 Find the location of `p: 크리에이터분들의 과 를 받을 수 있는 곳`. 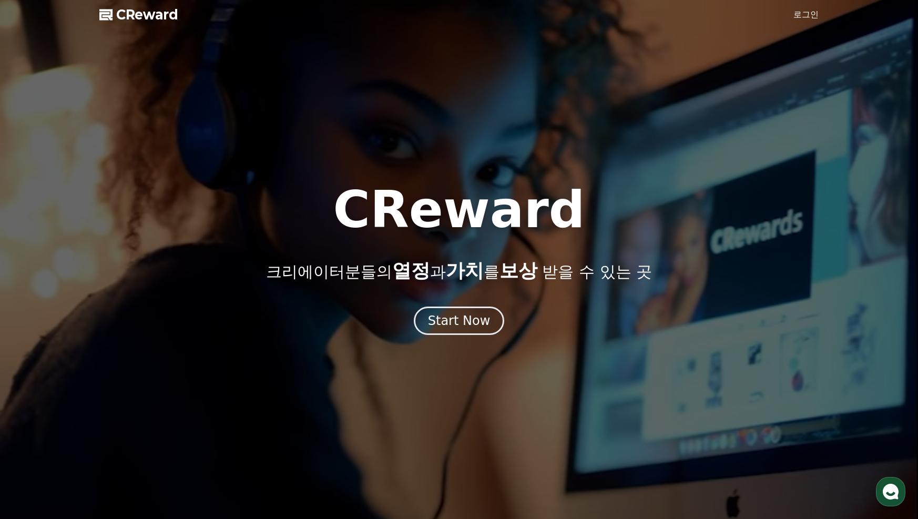

p: 크리에이터분들의 과 를 받을 수 있는 곳 is located at coordinates (459, 271).